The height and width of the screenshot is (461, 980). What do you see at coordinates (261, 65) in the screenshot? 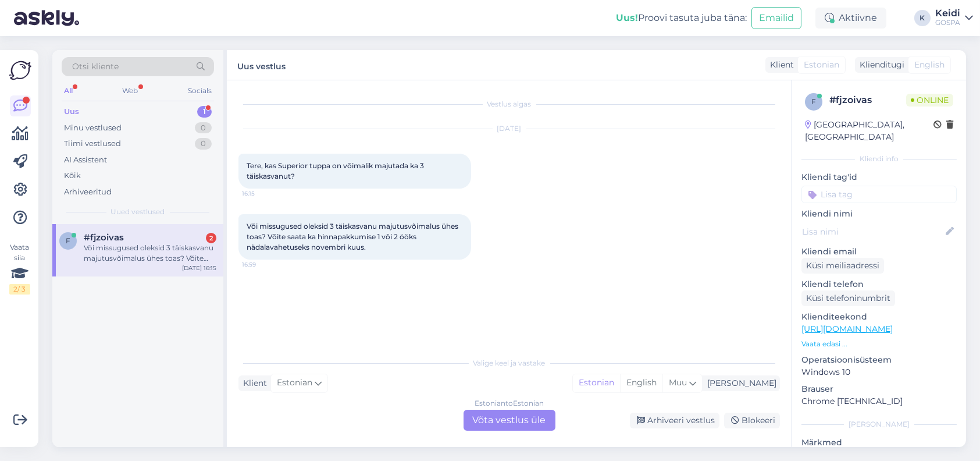
I see `label: Uus vestlus` at bounding box center [261, 65].